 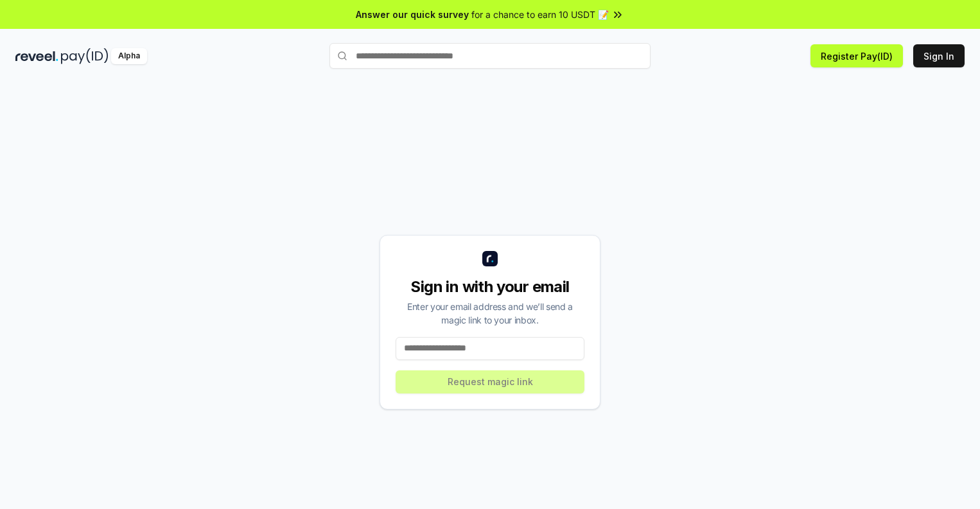 I want to click on img: reveel_dark, so click(x=36, y=56).